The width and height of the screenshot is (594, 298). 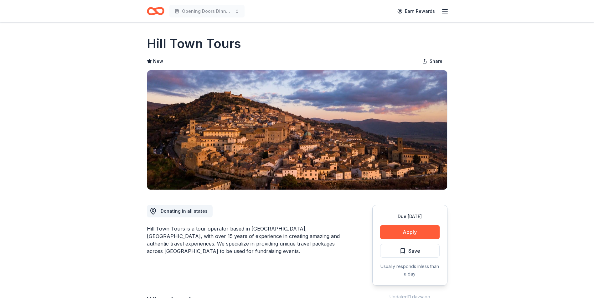 I want to click on div: Usually responds in less than a day, so click(x=410, y=271).